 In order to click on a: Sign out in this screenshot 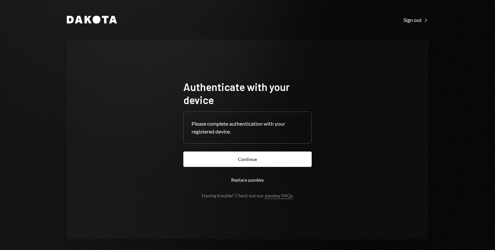, I will do `click(416, 20)`.